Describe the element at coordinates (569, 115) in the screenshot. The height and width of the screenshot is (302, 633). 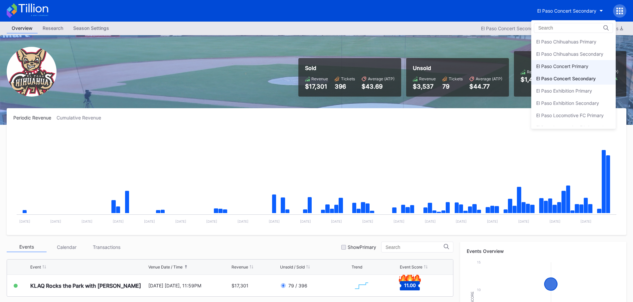
I see `div: El Paso Locomotive FC Primary` at that location.